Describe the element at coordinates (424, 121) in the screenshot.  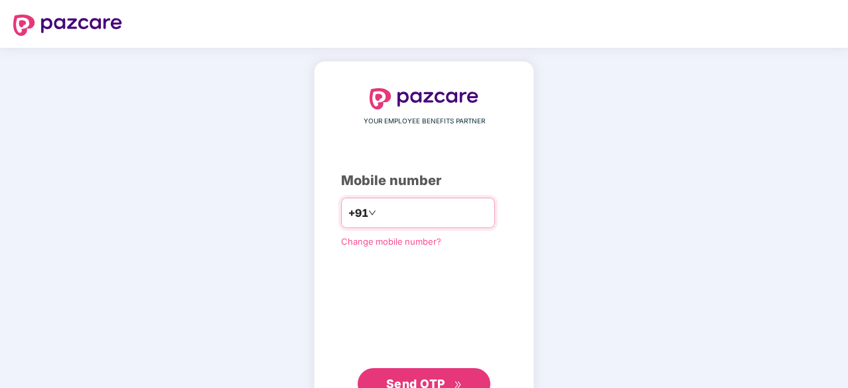
I see `span: YOUR EMPLOYEE BENEFITS PARTNER` at that location.